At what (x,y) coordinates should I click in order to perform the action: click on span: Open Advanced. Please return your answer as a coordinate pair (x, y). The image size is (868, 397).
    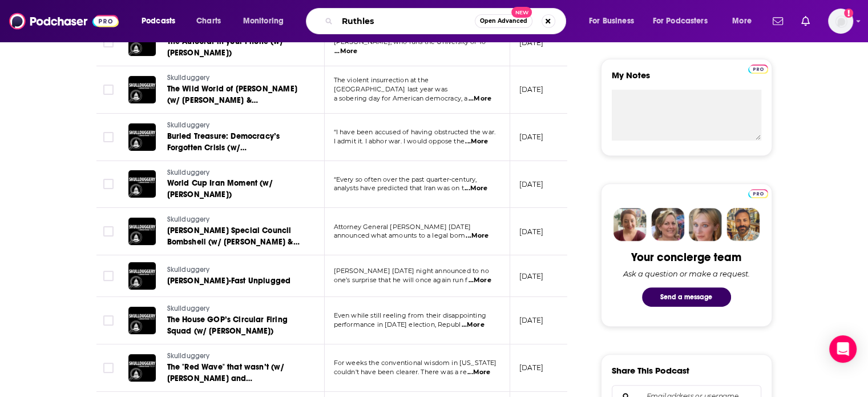
    Looking at the image, I should click on (503, 21).